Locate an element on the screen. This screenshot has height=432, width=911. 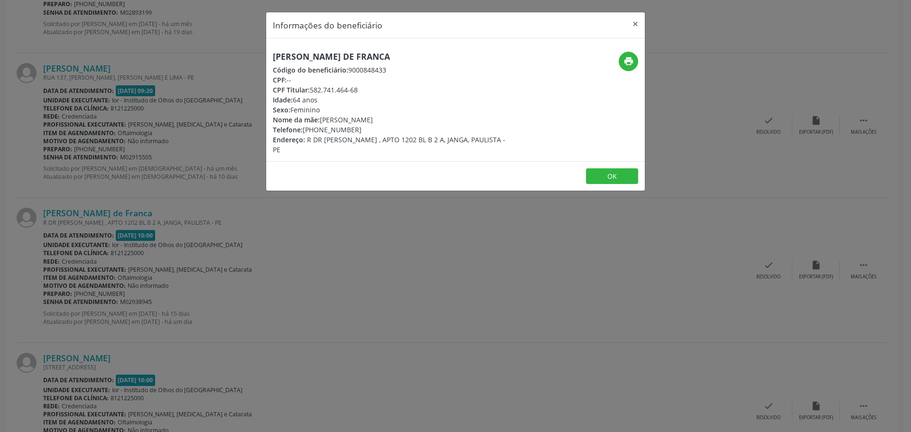
div: Feminino is located at coordinates (392, 110).